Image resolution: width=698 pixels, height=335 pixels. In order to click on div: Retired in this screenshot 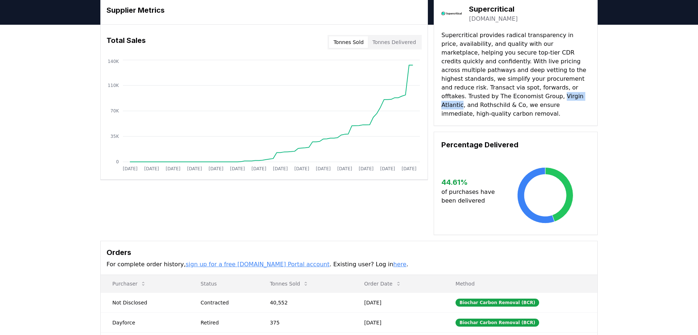, I will do `click(226, 322)`.